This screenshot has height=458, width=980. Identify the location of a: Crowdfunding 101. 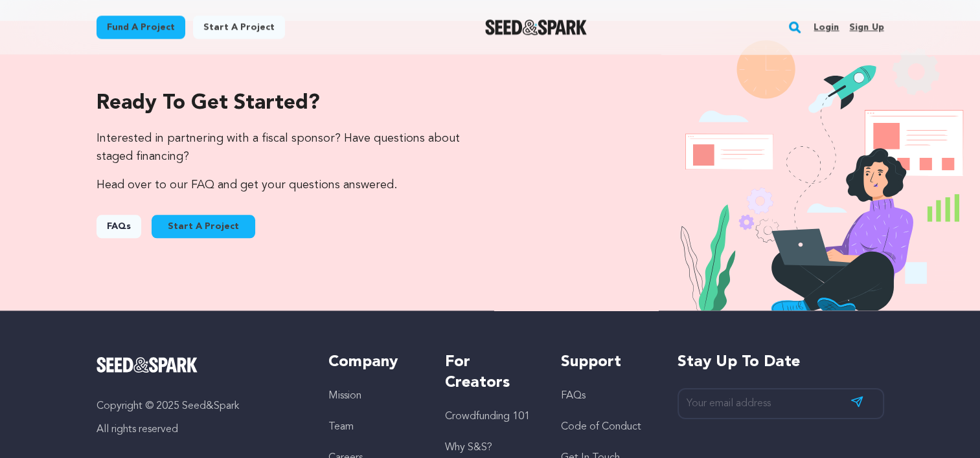
(487, 417).